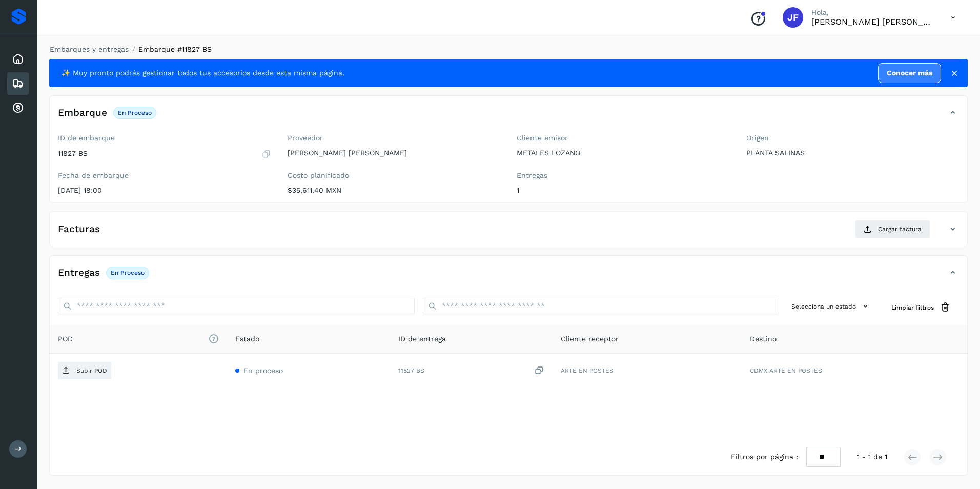  I want to click on h4: Facturas, so click(79, 229).